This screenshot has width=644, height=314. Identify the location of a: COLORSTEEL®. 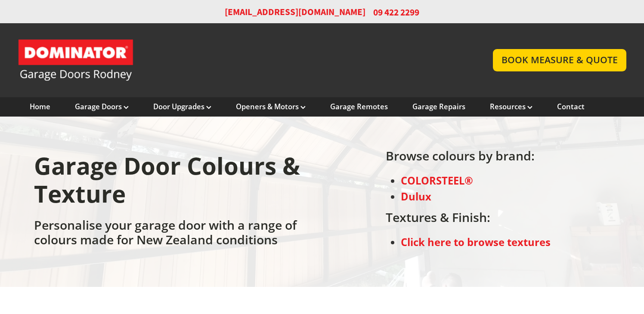
(437, 180).